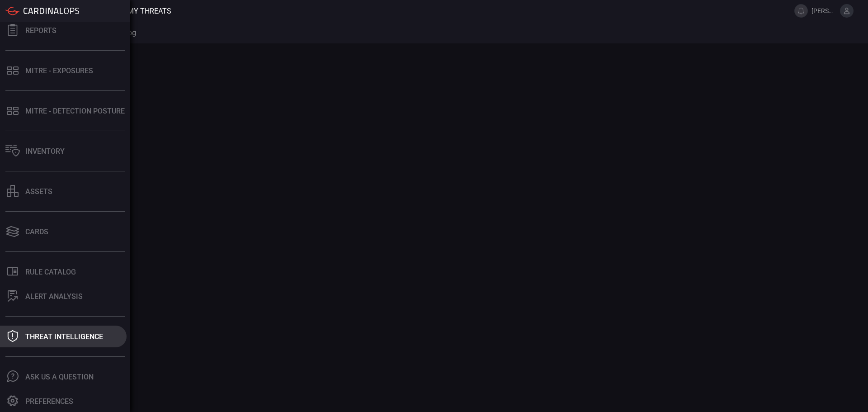 This screenshot has height=412, width=868. Describe the element at coordinates (59, 377) in the screenshot. I see `div: Ask Us A Question` at that location.